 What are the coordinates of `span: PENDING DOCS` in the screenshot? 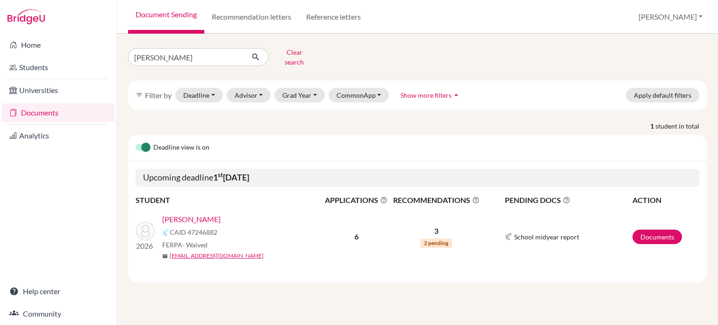 It's located at (568, 200).